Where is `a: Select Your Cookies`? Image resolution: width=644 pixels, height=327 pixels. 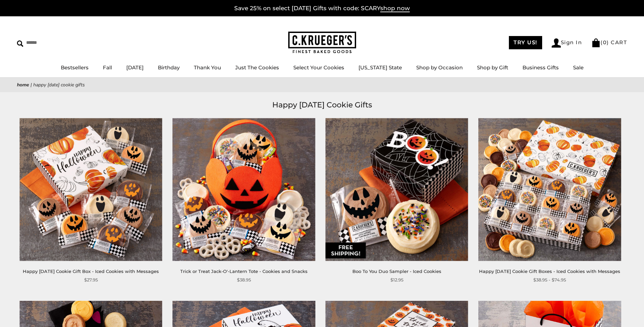
a: Select Your Cookies is located at coordinates (319, 67).